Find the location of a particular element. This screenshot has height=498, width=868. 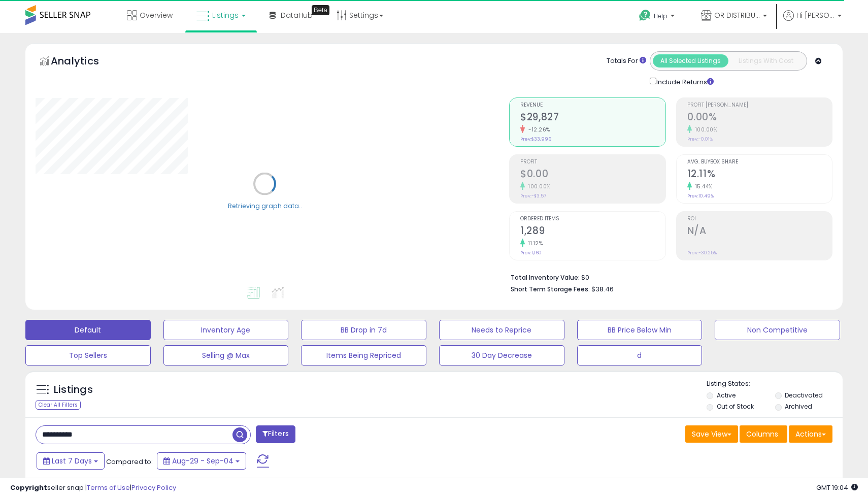

button: BB Drop in 7d is located at coordinates (363, 330).